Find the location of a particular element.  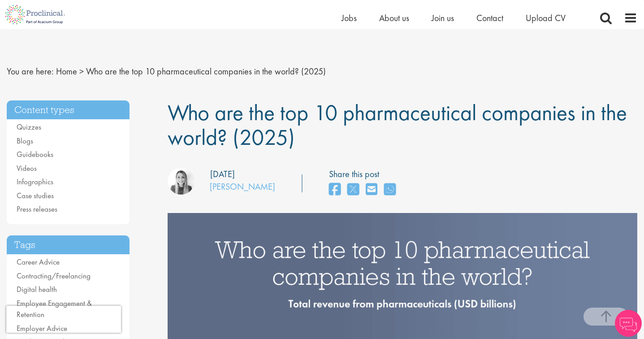

a: Case studies is located at coordinates (35, 195).